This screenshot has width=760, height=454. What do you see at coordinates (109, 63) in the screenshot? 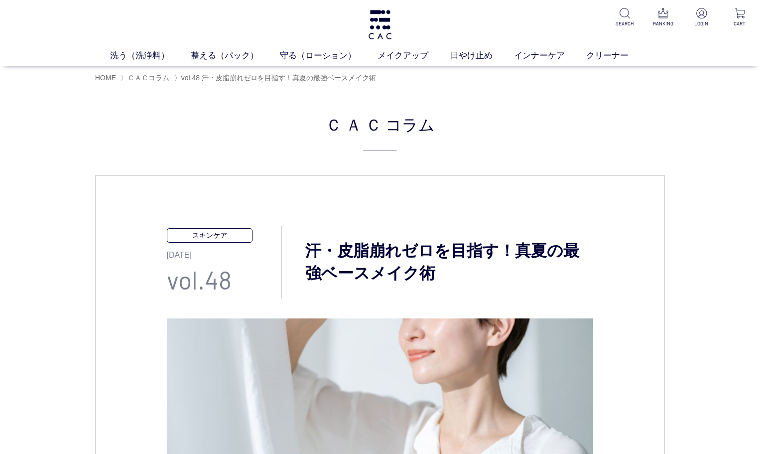
I see `img: tab_keywords_by_traffic_grey.svg` at bounding box center [109, 63].